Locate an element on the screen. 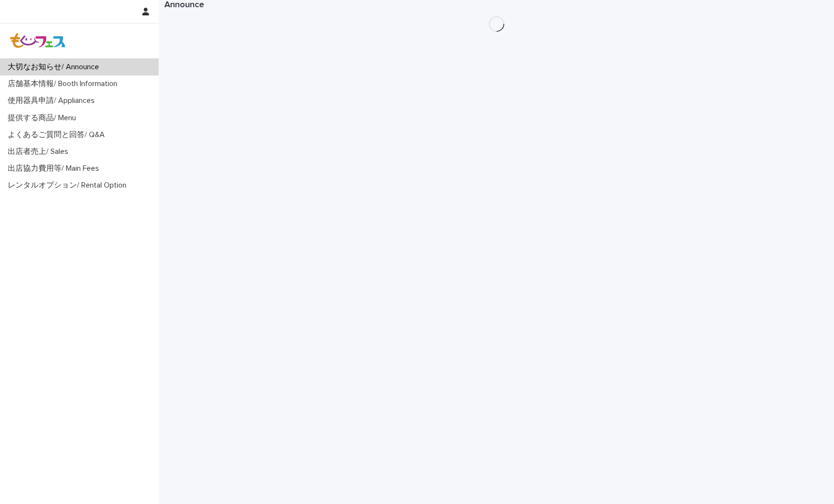  p: 出店者売上/ Sales is located at coordinates (40, 152).